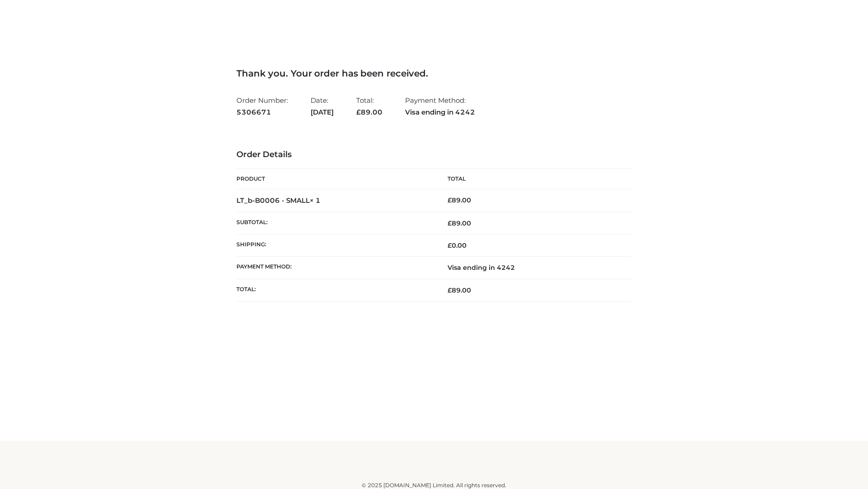  What do you see at coordinates (262, 106) in the screenshot?
I see `li: Order Number:` at bounding box center [262, 106].